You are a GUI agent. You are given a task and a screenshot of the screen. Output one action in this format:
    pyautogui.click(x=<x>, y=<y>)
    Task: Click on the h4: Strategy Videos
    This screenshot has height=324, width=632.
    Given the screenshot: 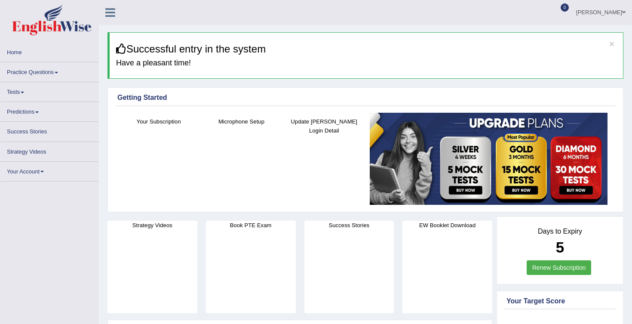 What is the action you would take?
    pyautogui.click(x=152, y=225)
    